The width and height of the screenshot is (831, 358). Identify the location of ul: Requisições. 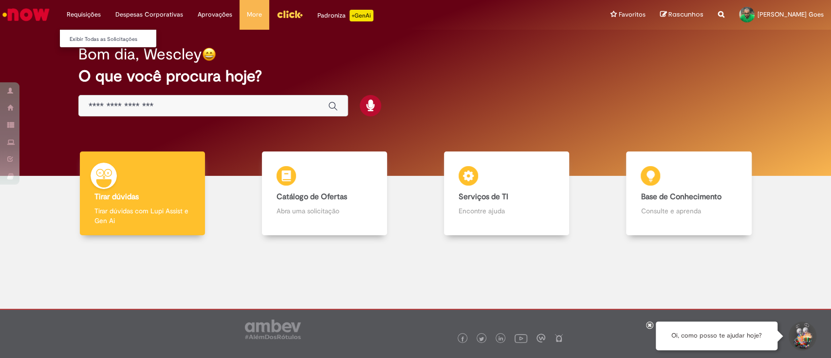
(108, 38).